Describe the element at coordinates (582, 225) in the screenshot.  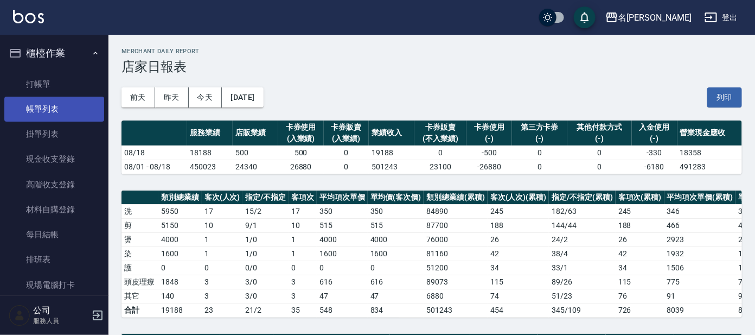
I see `td: 144 / 44` at that location.